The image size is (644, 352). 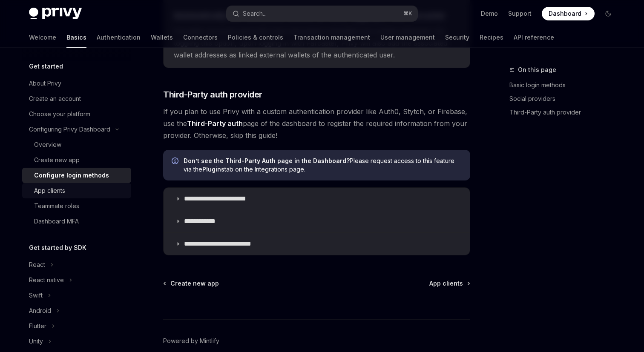 I want to click on button: Toggle React native section, so click(x=76, y=280).